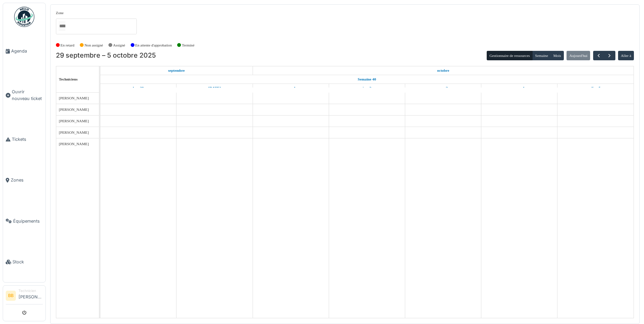 This screenshot has height=324, width=644. Describe the element at coordinates (106, 55) in the screenshot. I see `h2: 29 septembre – 5 octobre 2025` at that location.